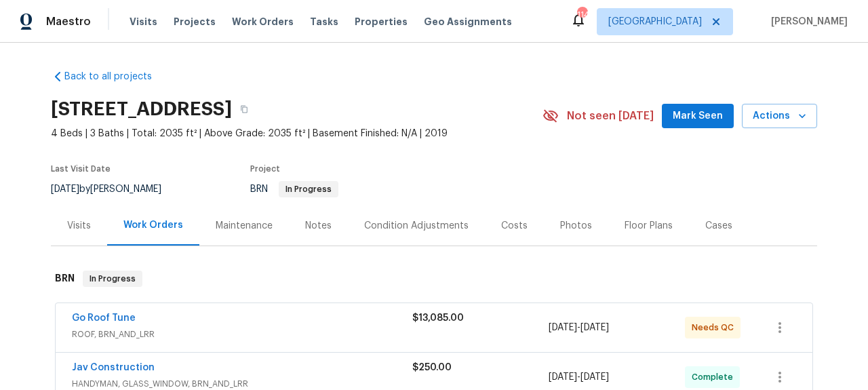 Image resolution: width=868 pixels, height=390 pixels. I want to click on span: $13,085.00, so click(438, 318).